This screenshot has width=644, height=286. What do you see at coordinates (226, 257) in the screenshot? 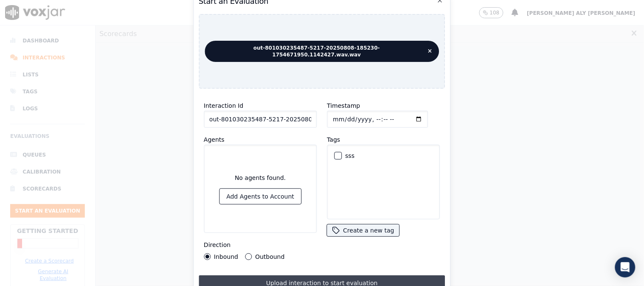
I see `label: Inbound` at bounding box center [226, 257].